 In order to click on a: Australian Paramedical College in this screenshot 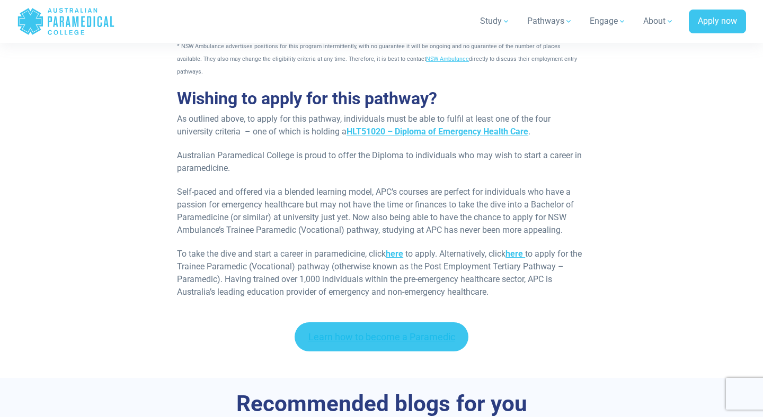, I will do `click(66, 21)`.